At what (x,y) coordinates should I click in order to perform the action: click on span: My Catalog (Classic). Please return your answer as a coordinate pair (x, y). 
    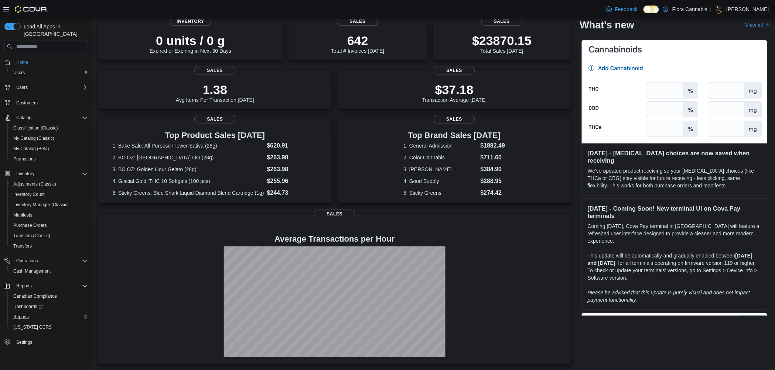
    Looking at the image, I should click on (34, 138).